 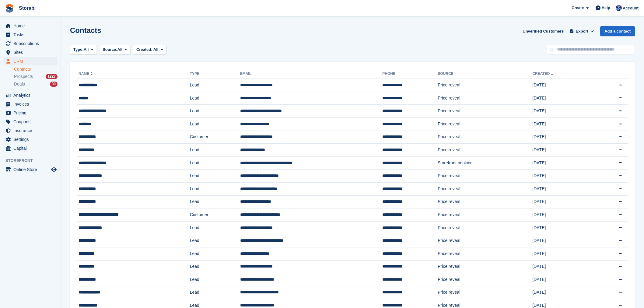 What do you see at coordinates (35, 76) in the screenshot?
I see `a: Prospects 1227` at bounding box center [35, 76].